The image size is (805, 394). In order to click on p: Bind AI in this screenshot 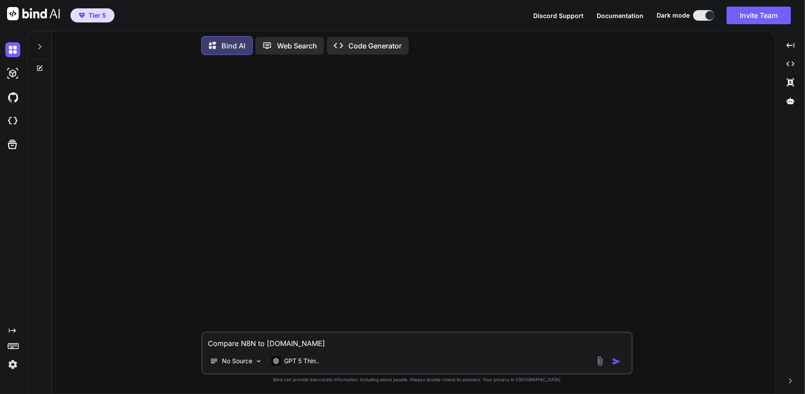, I will do `click(233, 46)`.